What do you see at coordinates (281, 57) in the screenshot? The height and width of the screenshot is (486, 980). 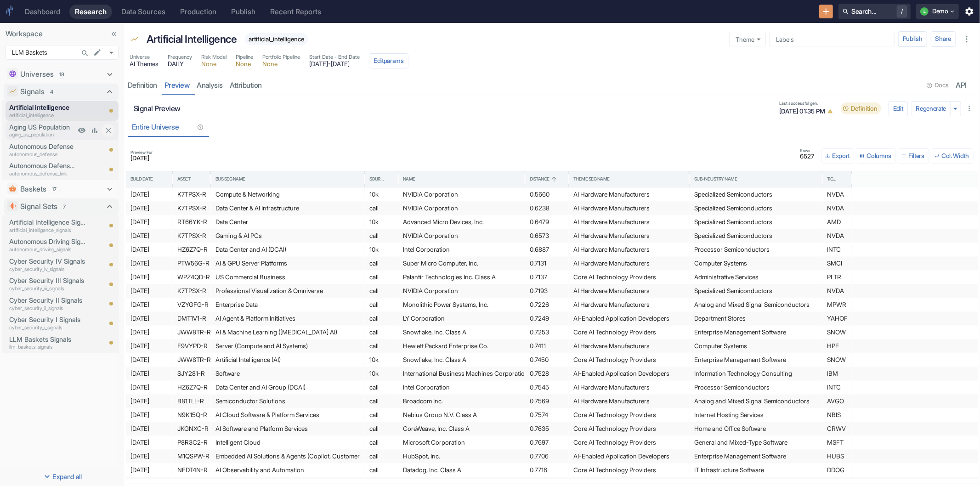 I see `span: Portfolio Pipeline` at bounding box center [281, 57].